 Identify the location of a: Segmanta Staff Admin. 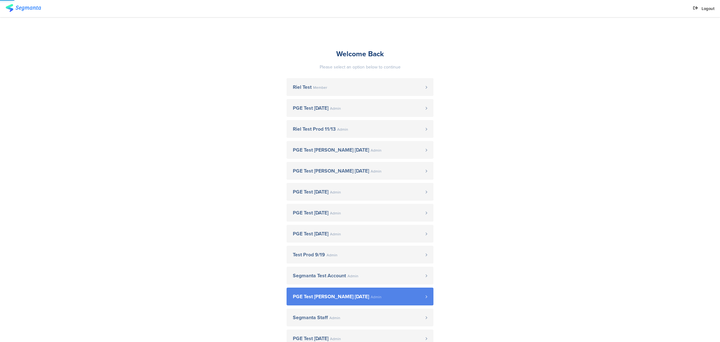
(360, 317).